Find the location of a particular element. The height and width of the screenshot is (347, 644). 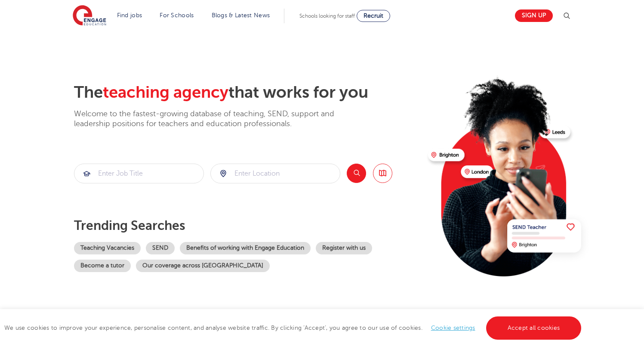

span: Schools looking for staff is located at coordinates (327, 16).